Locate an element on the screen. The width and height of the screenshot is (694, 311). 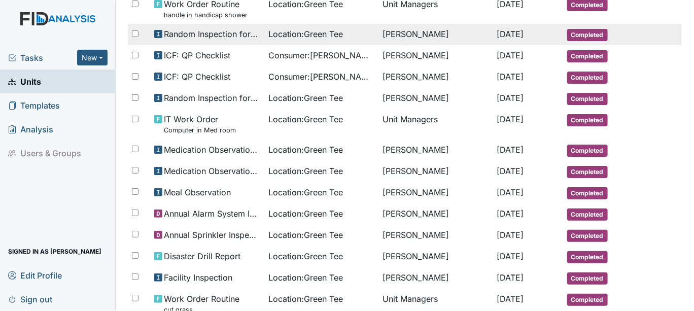
span: Annual Sprinkler Inspection is located at coordinates (212, 235).